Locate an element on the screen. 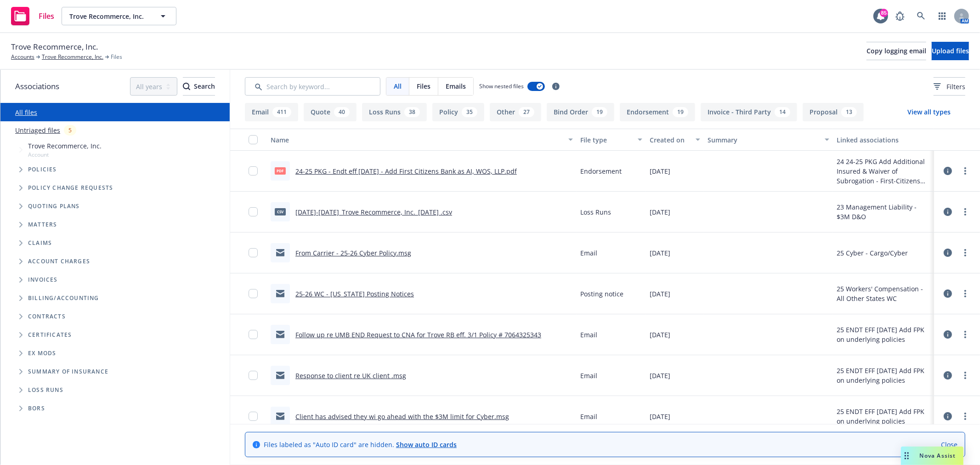 This screenshot has width=980, height=465. span: Policy change requests is located at coordinates (70, 188).